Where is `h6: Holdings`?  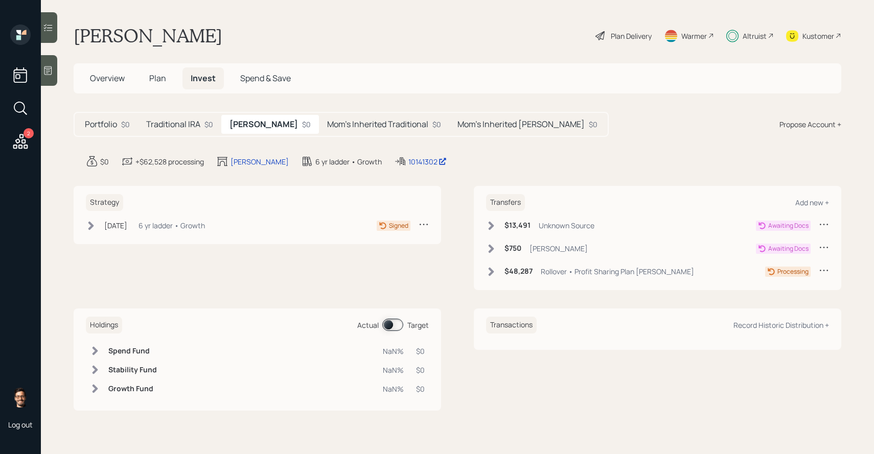
h6: Holdings is located at coordinates (104, 325).